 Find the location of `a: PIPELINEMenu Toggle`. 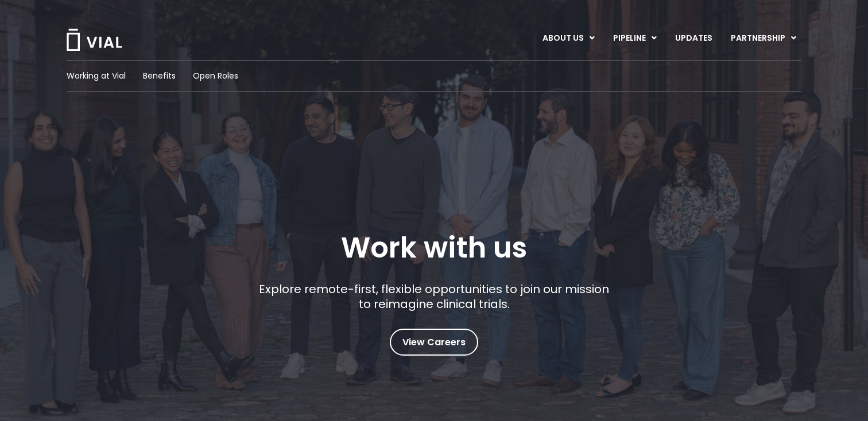

a: PIPELINEMenu Toggle is located at coordinates (634, 38).